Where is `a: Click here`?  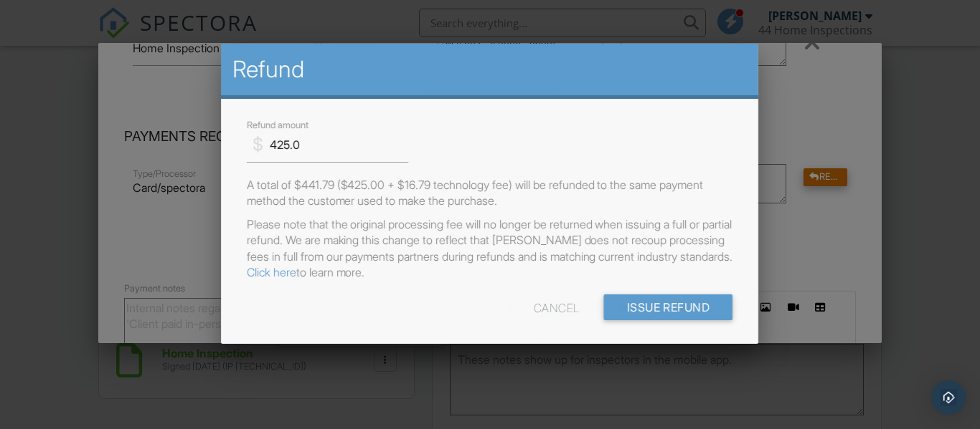
a: Click here is located at coordinates (271, 272).